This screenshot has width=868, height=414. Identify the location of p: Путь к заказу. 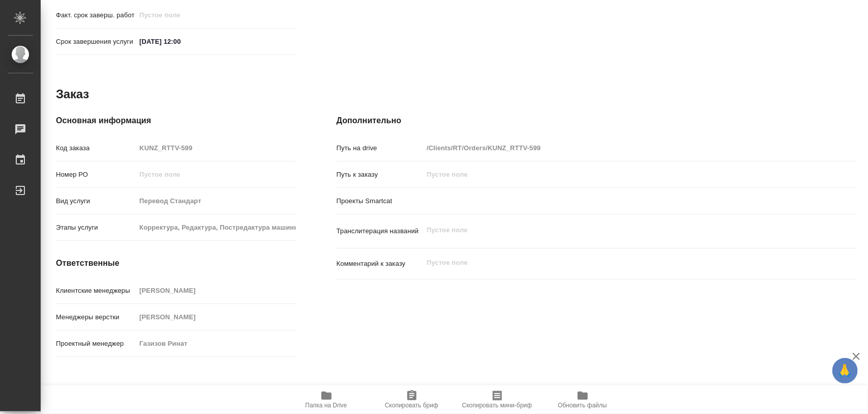
(380, 175).